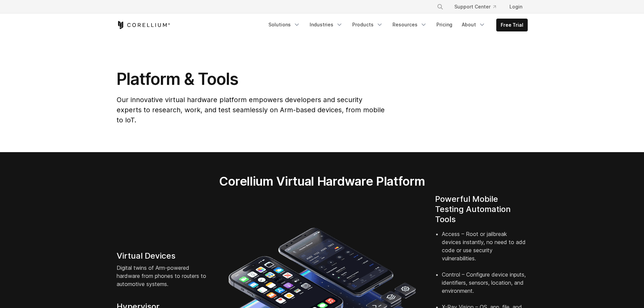 The width and height of the screenshot is (644, 308). Describe the element at coordinates (163, 276) in the screenshot. I see `p: Digital twins of Arm-powered hardware from phones to routers to automotive systems.` at that location.